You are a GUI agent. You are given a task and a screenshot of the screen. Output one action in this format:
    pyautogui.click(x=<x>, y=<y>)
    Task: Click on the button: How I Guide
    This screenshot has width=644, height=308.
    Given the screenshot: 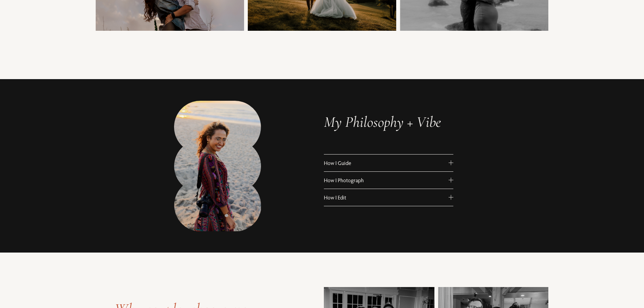 What is the action you would take?
    pyautogui.click(x=388, y=163)
    